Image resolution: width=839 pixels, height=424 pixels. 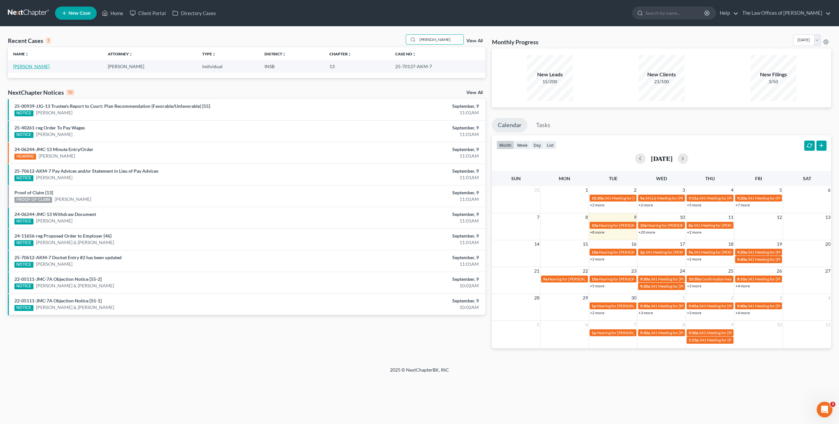 I want to click on span: 2p, so click(x=642, y=252).